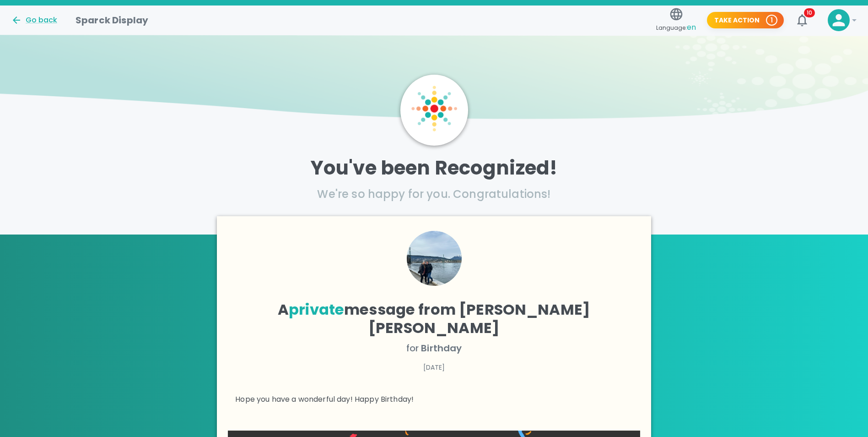 This screenshot has height=437, width=868. Describe the element at coordinates (434, 348) in the screenshot. I see `p: for` at that location.